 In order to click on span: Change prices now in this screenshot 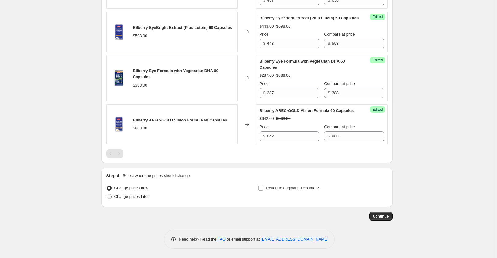, I will do `click(131, 188)`.